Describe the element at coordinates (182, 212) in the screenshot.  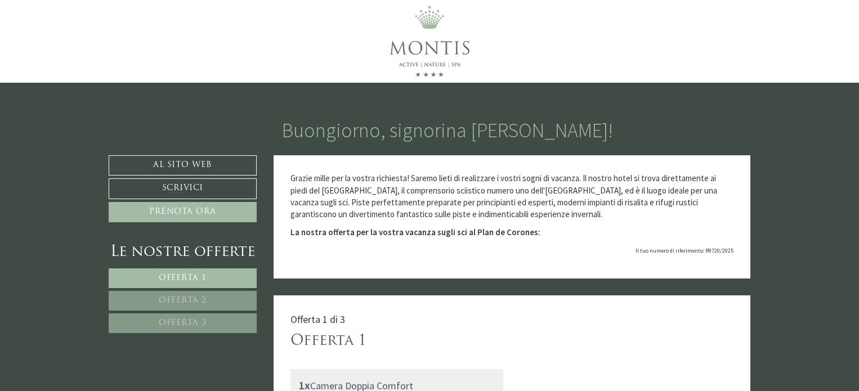
I see `font: Prenota ora` at that location.